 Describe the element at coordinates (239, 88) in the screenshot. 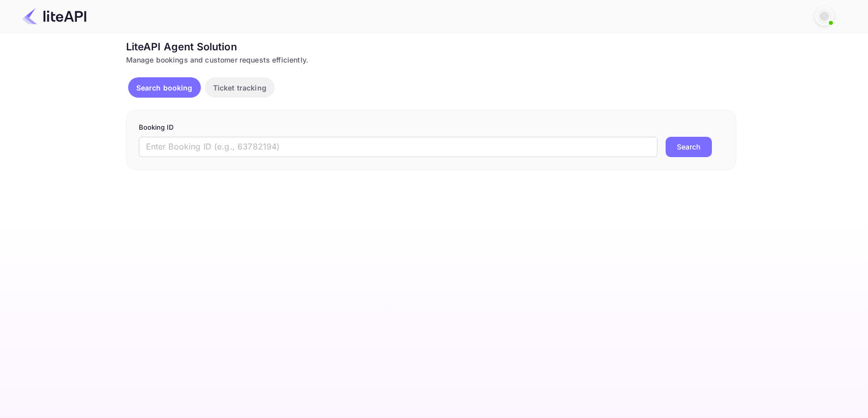

I see `p: Ticket tracking` at that location.